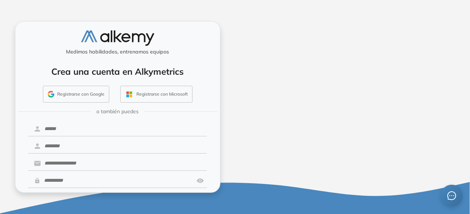  Describe the element at coordinates (118, 72) in the screenshot. I see `h4: Crea una cuenta en Alkymetrics` at that location.